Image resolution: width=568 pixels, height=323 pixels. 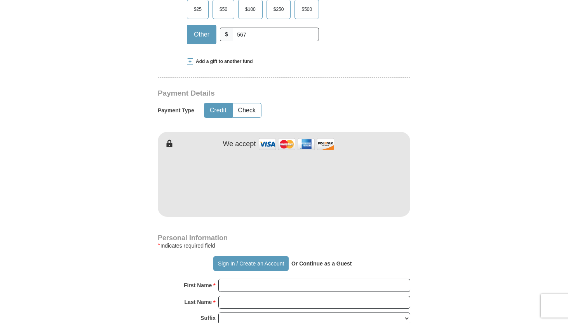 What do you see at coordinates (296, 144) in the screenshot?
I see `img: credit cards accepted` at bounding box center [296, 144].